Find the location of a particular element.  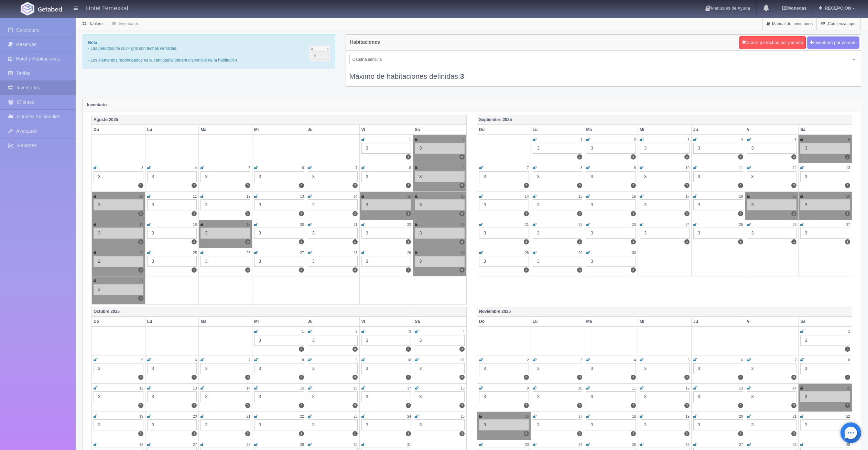

small: 26 is located at coordinates (794, 225).